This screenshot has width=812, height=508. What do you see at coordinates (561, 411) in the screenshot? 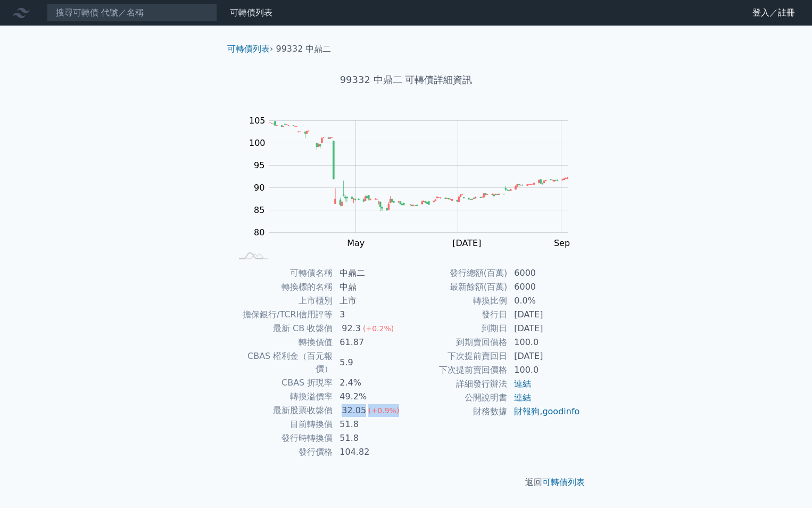
I see `a: goodinfo` at bounding box center [561, 411].